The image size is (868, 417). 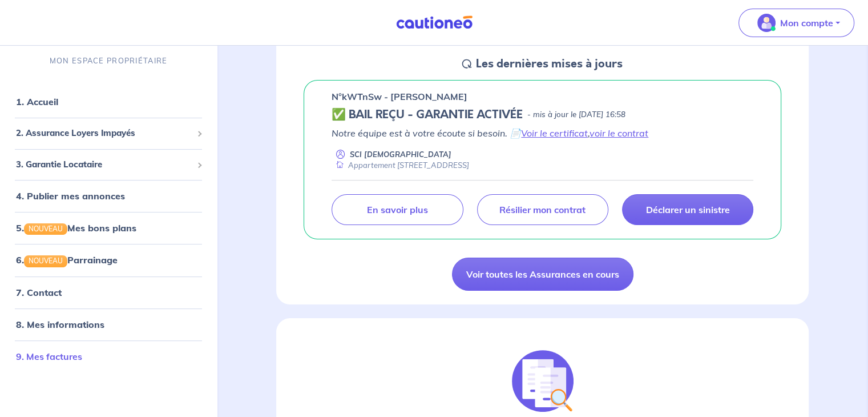 What do you see at coordinates (60, 324) in the screenshot?
I see `a: 8. Mes informations` at bounding box center [60, 324].